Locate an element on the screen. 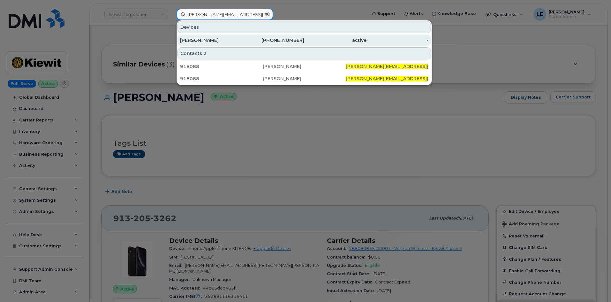  div: active is located at coordinates (335, 40).